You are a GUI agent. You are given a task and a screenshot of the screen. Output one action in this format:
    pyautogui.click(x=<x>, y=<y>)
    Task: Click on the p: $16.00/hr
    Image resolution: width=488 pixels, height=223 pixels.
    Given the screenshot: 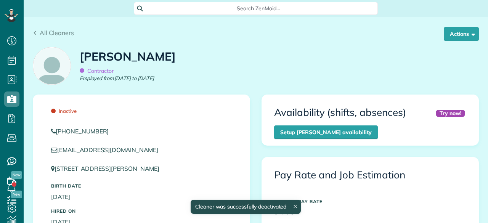 What is the action you would take?
    pyautogui.click(x=371, y=212)
    